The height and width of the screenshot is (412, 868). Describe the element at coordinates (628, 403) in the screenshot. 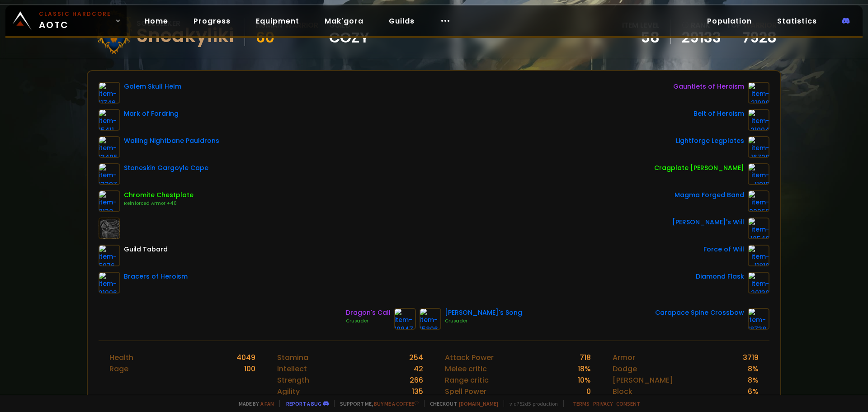

I see `a: Consent` at that location.